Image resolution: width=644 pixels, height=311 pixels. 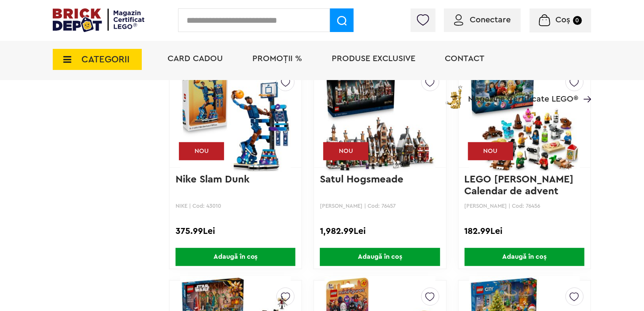 I want to click on div: 1,982.99Lei, so click(x=379, y=231).